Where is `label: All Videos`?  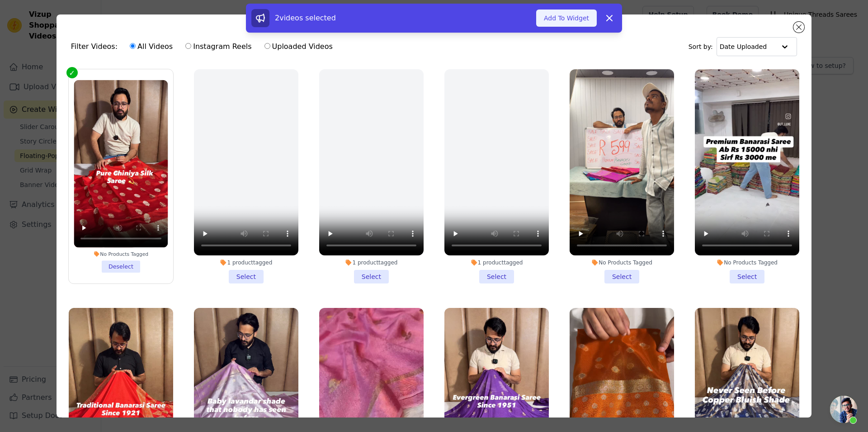 label: All Videos is located at coordinates (151, 47).